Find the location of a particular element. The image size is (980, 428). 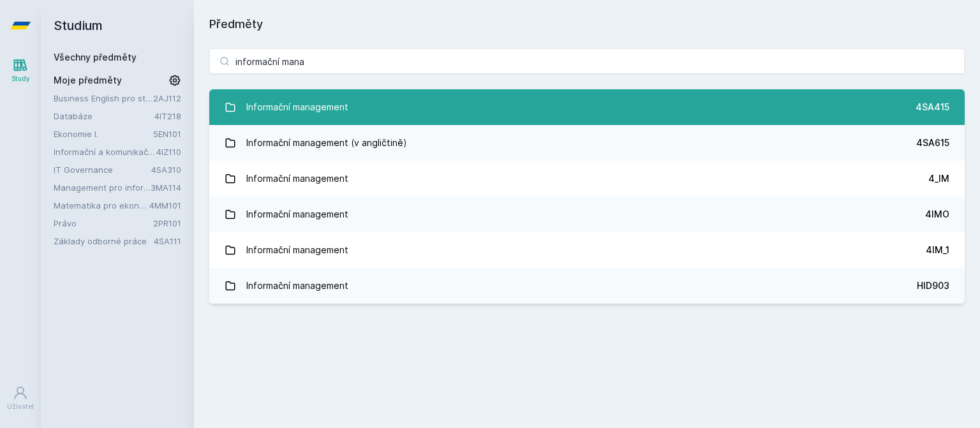

a: Matematika pro ekonomy is located at coordinates (101, 206).